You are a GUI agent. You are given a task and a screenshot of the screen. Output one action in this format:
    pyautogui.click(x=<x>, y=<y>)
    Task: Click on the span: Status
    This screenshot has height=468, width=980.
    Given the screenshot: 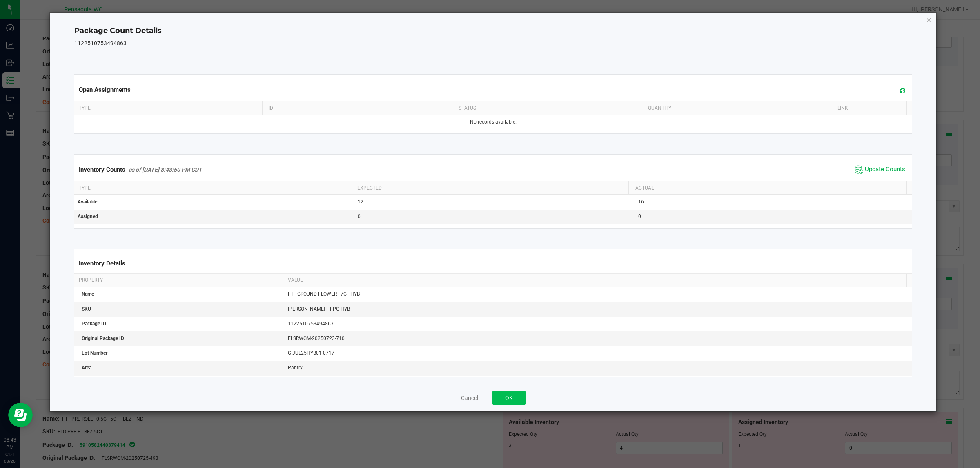 What is the action you would take?
    pyautogui.click(x=467, y=108)
    